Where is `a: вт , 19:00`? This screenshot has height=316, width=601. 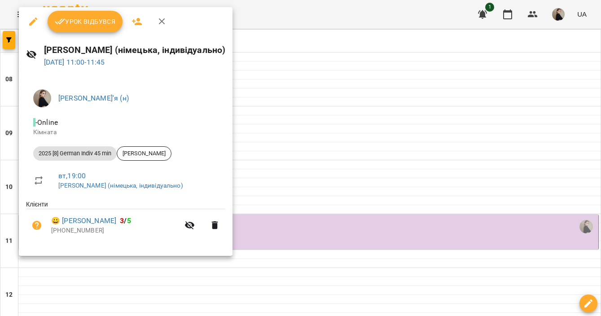
a: вт , 19:00 is located at coordinates (72, 175).